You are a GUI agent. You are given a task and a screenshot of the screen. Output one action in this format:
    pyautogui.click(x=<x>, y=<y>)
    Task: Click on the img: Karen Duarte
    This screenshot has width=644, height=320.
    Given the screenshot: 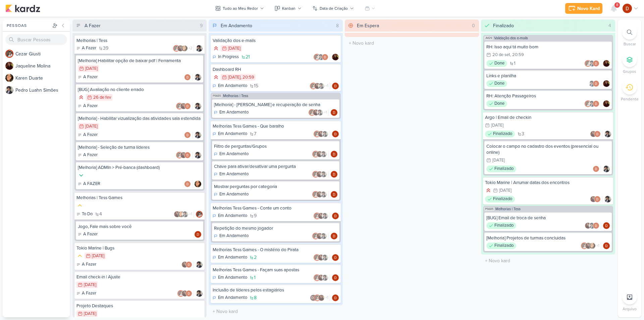 What is the action you would take?
    pyautogui.click(x=592, y=245)
    